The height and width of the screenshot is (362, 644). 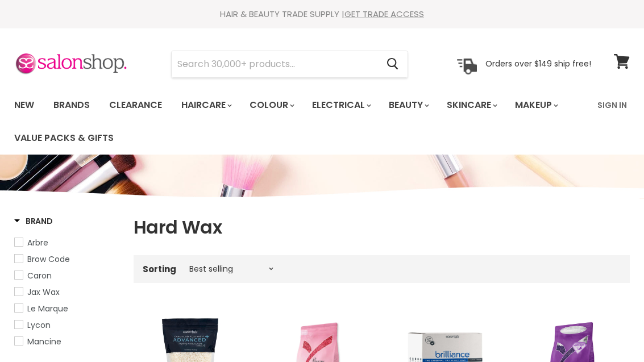 What do you see at coordinates (536, 105) in the screenshot?
I see `a: Makeup` at bounding box center [536, 105].